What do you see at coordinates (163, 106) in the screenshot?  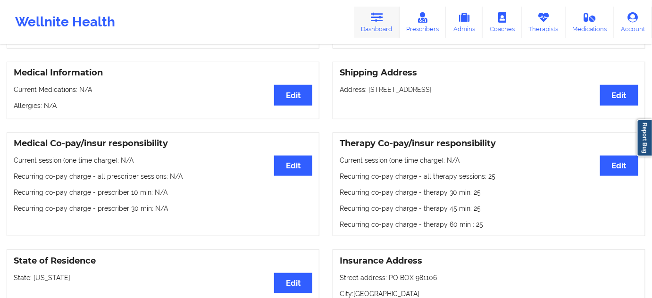 I see `p: Allergies: N/A` at bounding box center [163, 106].